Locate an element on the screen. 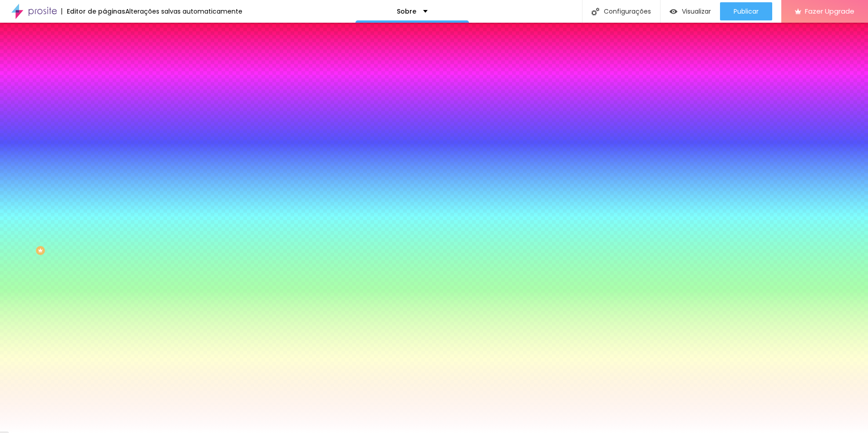 The height and width of the screenshot is (433, 868). span: Visualizar is located at coordinates (697, 11).